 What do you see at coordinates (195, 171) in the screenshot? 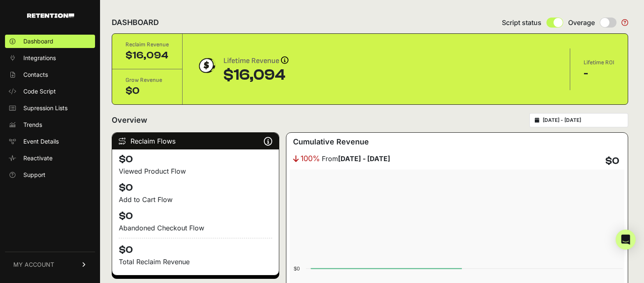
I see `div: Viewed Product Flow` at bounding box center [195, 171].